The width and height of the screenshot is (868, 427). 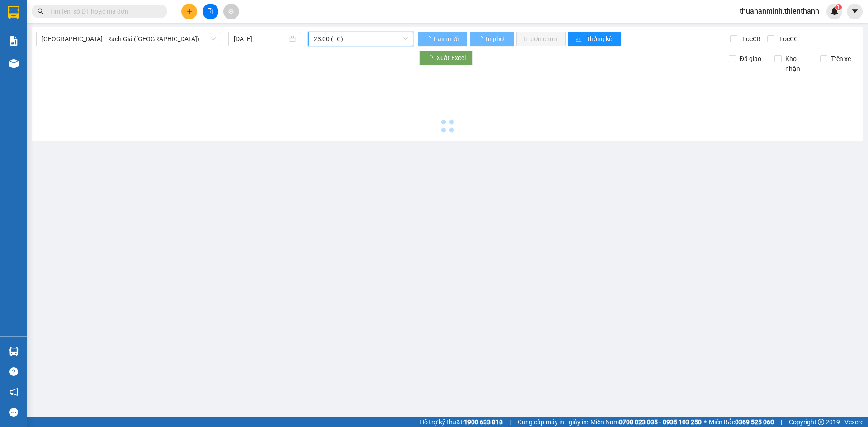 What do you see at coordinates (600, 39) in the screenshot?
I see `span: Thống kê` at bounding box center [600, 39].